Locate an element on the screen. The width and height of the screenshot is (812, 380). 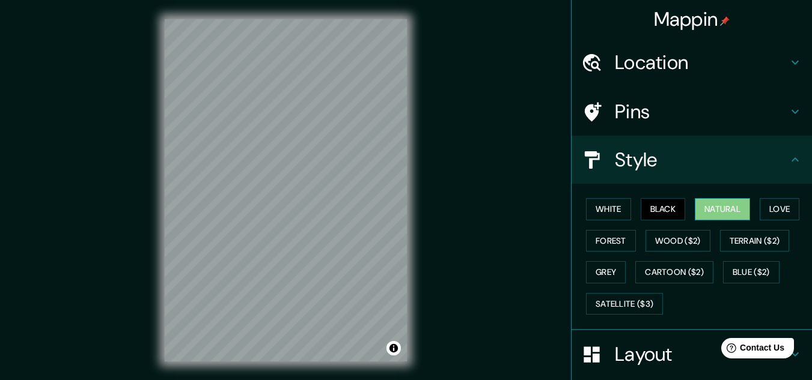
button: White is located at coordinates (608, 209).